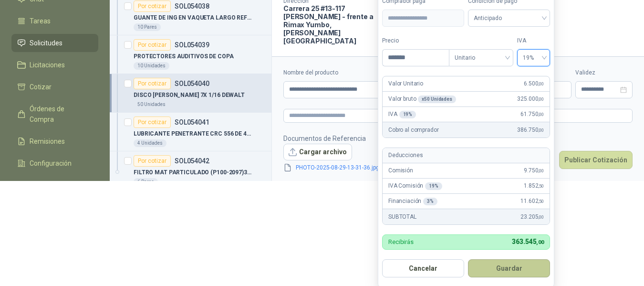 The height and width of the screenshot is (286, 644). I want to click on p: FILTRO MAT PARTICULADO (P100-2097)3M (PAR), so click(192, 172).